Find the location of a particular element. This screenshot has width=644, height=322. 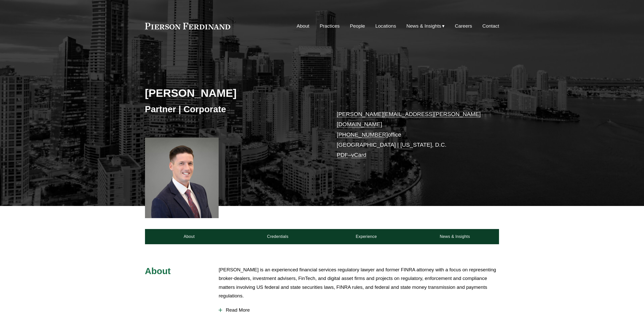

a: vCard is located at coordinates (359, 155).